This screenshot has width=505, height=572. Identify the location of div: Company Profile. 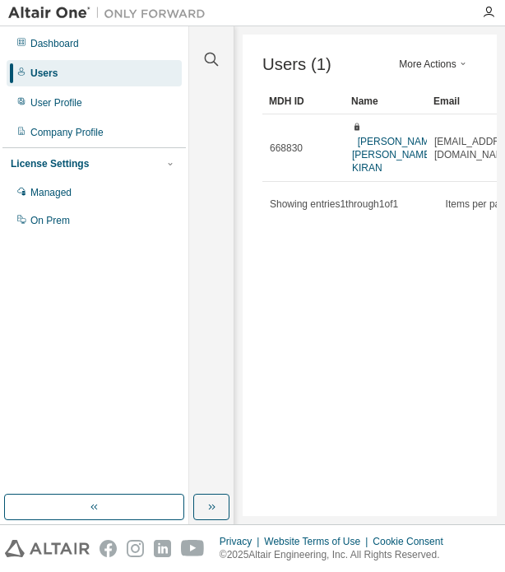
(67, 132).